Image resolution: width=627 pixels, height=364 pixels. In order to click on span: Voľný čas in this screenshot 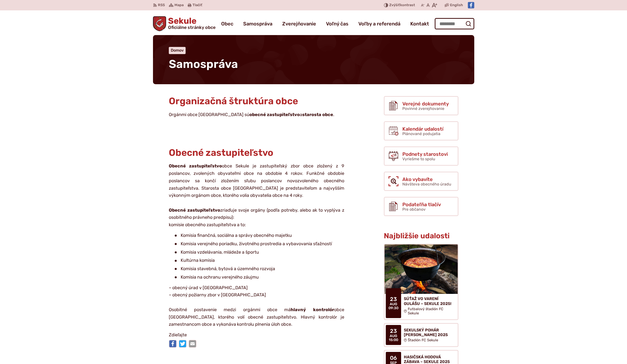, I will do `click(337, 24)`.